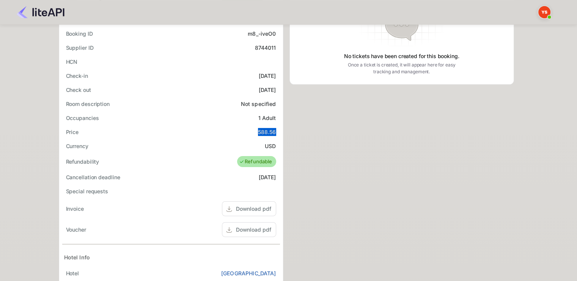 The width and height of the screenshot is (577, 281). Describe the element at coordinates (270, 146) in the screenshot. I see `div: USD` at that location.